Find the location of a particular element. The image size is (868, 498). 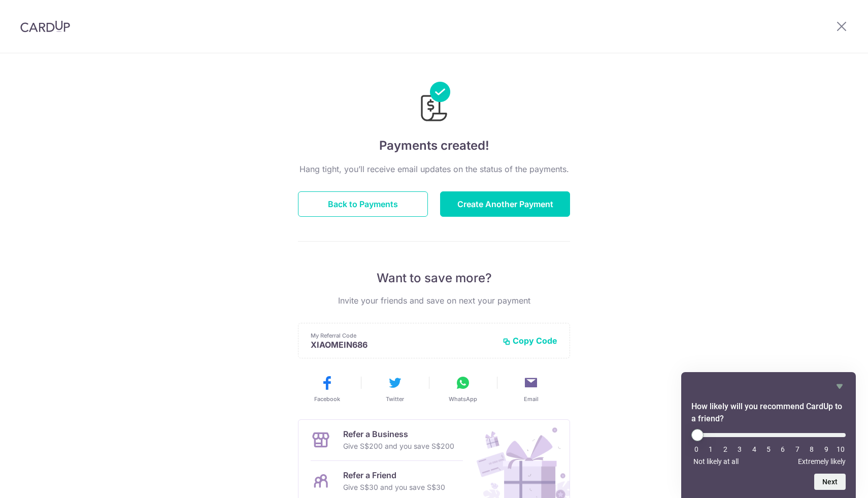

p: Invite your friends and save on next your payment is located at coordinates (434, 300).